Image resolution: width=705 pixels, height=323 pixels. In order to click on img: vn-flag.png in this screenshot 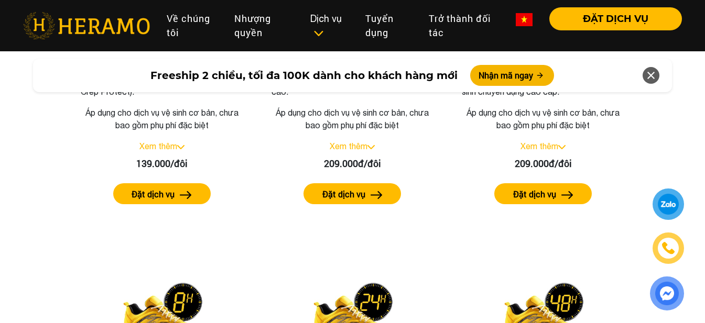, I will do `click(524, 19)`.